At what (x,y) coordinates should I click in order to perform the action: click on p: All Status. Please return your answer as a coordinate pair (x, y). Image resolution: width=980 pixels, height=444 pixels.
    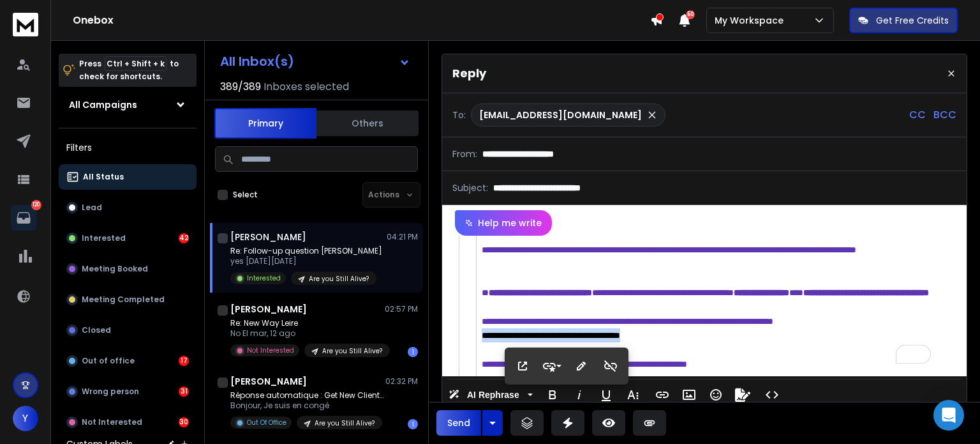
    Looking at the image, I should click on (104, 177).